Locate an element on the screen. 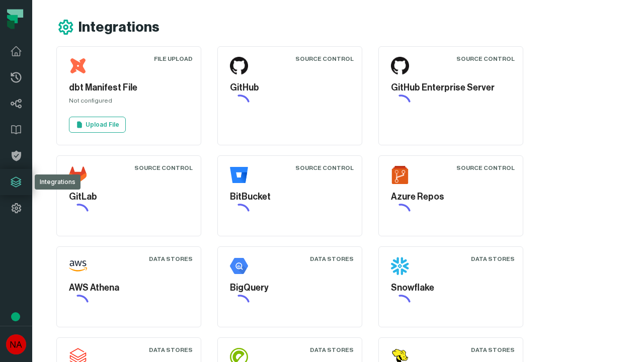 The image size is (644, 362). div: Not configured is located at coordinates (129, 103).